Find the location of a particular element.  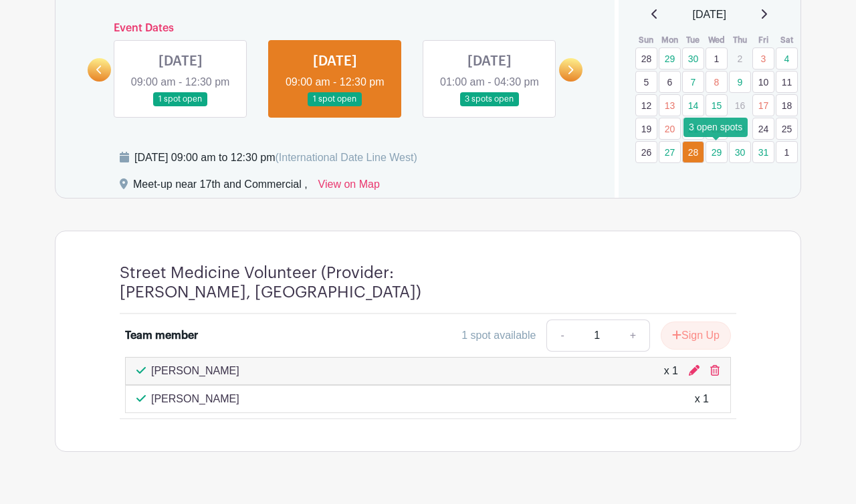

a: 4 is located at coordinates (786, 58).